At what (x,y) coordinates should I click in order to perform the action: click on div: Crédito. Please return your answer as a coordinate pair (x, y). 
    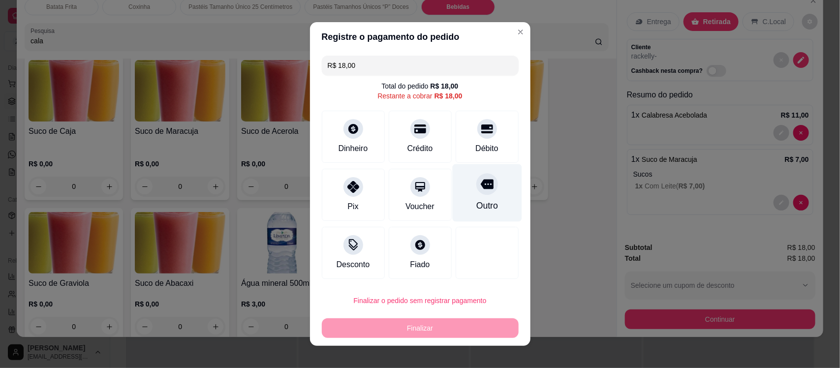
    Looking at the image, I should click on (420, 149).